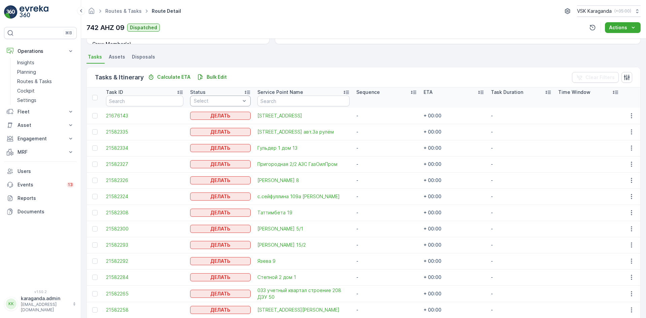 The image size is (646, 318). I want to click on span: 033 учетный квартал строение 208 ДЭУ 50, so click(303, 294).